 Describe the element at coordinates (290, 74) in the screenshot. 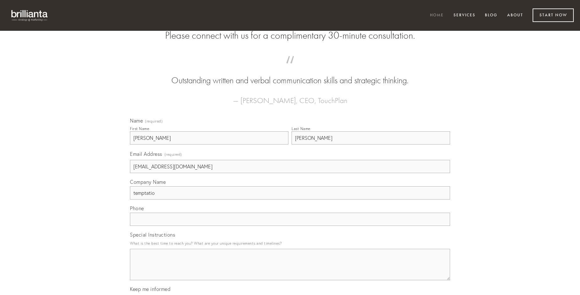

I see `blockquote: Outstanding written and verbal communication skills and strategic thinking.` at that location.